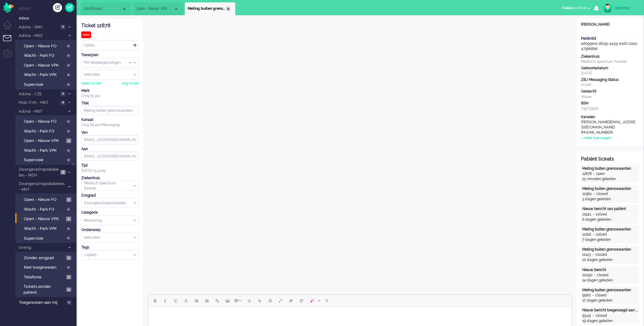  I want to click on span: dashboard, so click(103, 9).